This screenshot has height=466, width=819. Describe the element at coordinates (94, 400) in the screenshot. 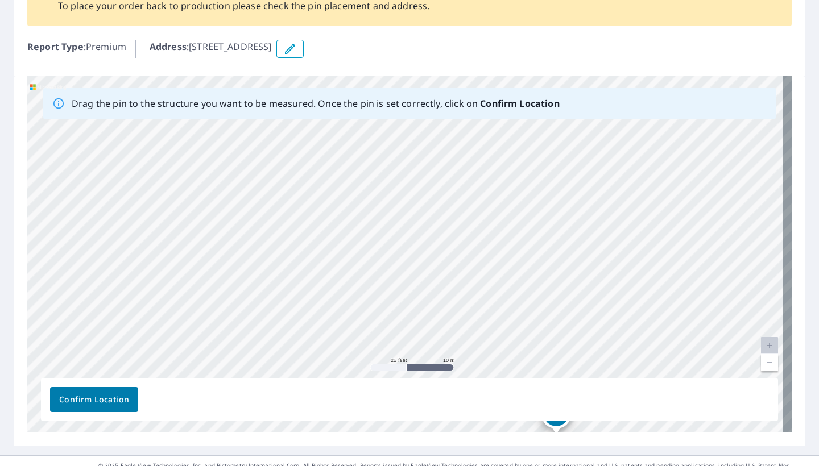

I see `span: Confirm Location` at that location.